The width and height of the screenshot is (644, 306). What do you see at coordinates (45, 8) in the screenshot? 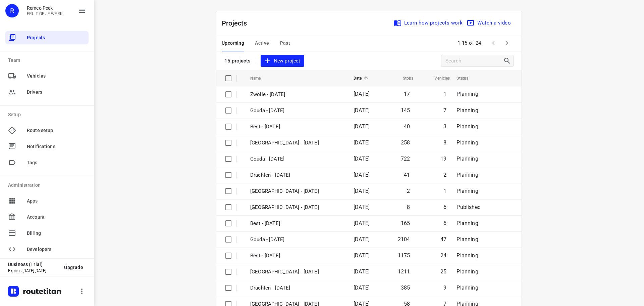
I see `p: Remco Peek` at bounding box center [45, 8].